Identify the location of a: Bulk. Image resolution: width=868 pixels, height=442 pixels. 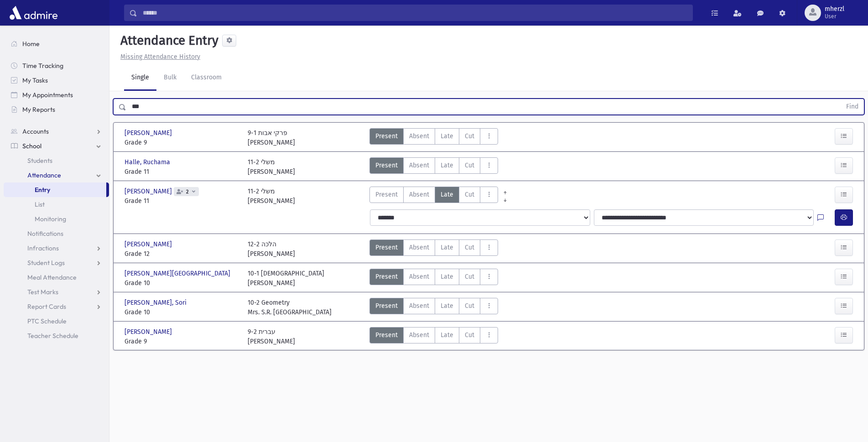
(170, 78).